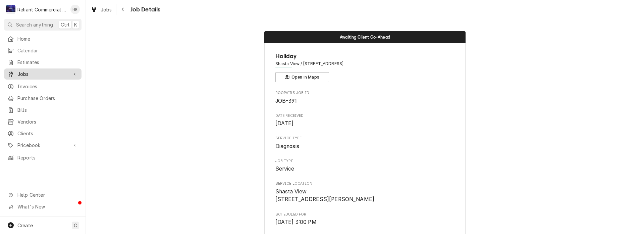 The image size is (644, 234). What do you see at coordinates (365, 142) in the screenshot?
I see `div: Service Type` at bounding box center [365, 142].